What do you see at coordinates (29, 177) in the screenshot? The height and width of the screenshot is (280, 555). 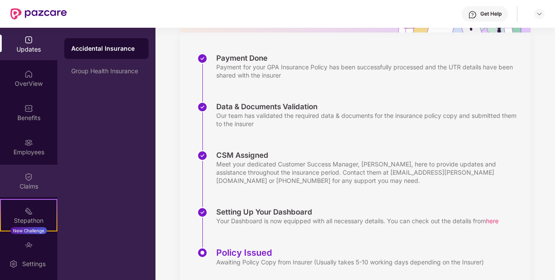 I see `img: svg+xml;base64,PHN2ZyBpZD0iQ2xhaW0iIHhtbG5zPSJodHRwOi8vd3d3LnczLm9yZy8yMDAwL3N2ZyIgd2lkdGg9IjIwIi...` at bounding box center [29, 177].